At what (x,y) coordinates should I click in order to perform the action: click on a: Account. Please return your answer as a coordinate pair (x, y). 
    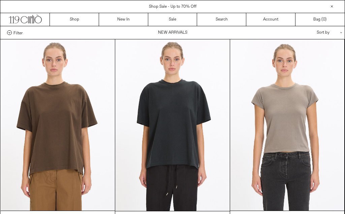
    Looking at the image, I should click on (271, 20).